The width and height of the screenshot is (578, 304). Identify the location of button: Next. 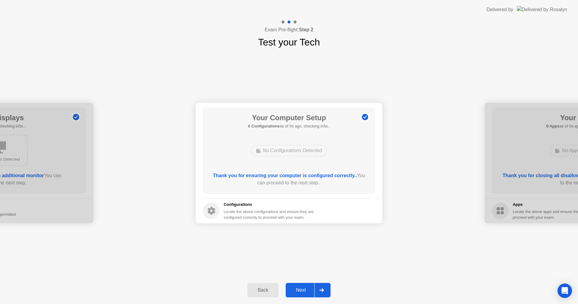
(308, 290).